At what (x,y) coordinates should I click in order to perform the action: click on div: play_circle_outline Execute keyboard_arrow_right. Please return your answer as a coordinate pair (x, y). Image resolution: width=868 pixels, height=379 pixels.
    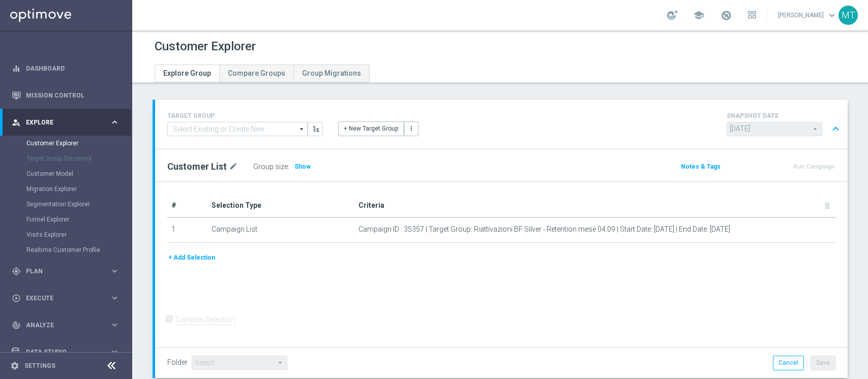
    Looking at the image, I should click on (66, 299).